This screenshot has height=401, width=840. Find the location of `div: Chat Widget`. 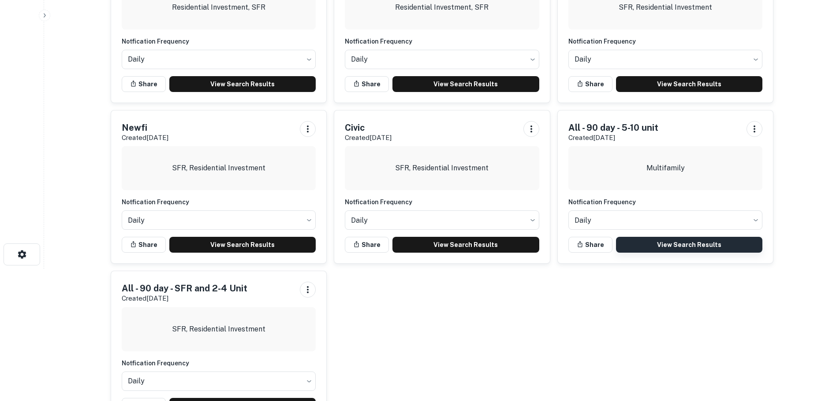

div: Chat Widget is located at coordinates (818, 352).